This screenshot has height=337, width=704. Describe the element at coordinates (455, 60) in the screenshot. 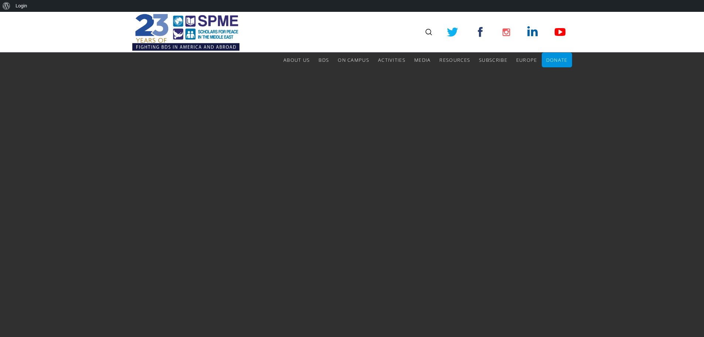

I see `a: Resources` at that location.